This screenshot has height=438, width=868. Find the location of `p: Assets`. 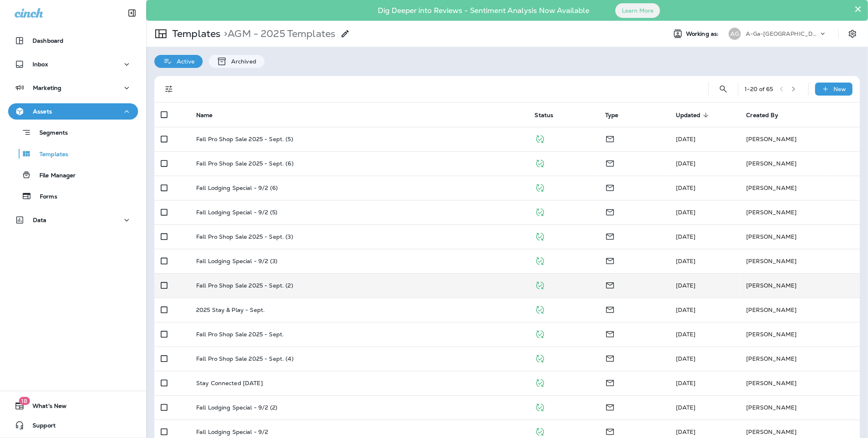

p: Assets is located at coordinates (42, 111).